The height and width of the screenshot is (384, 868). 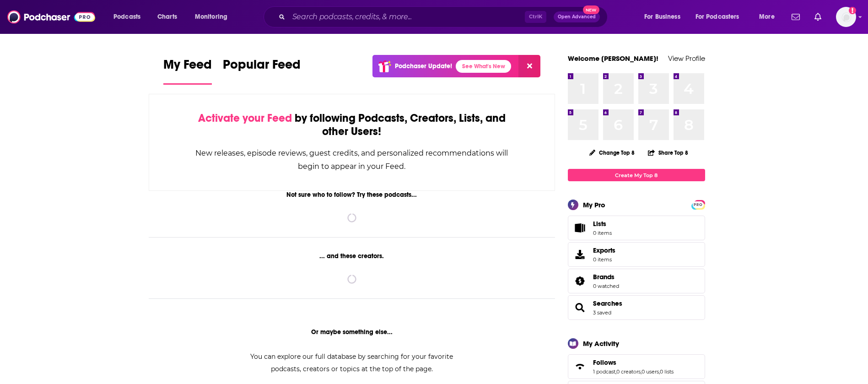 What do you see at coordinates (407, 17) in the screenshot?
I see `input: Search podcasts, credits, & more...` at bounding box center [407, 17].